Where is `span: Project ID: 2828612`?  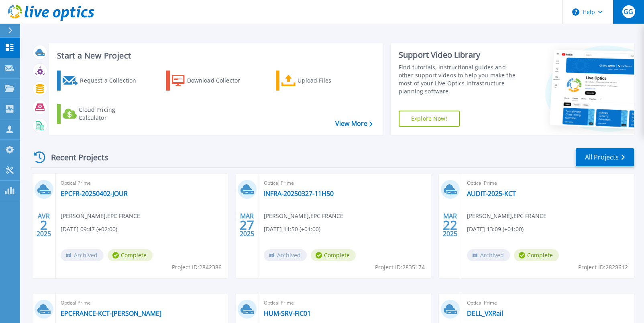 span: Project ID: 2828612 is located at coordinates (603, 267).